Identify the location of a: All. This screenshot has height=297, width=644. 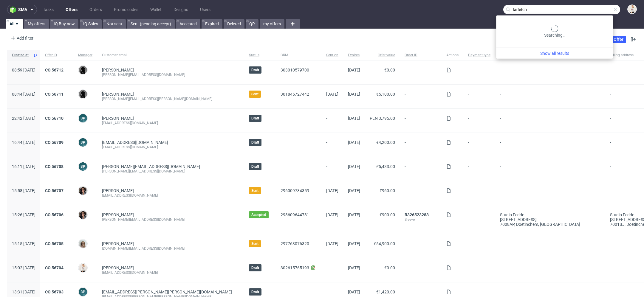
(14, 24).